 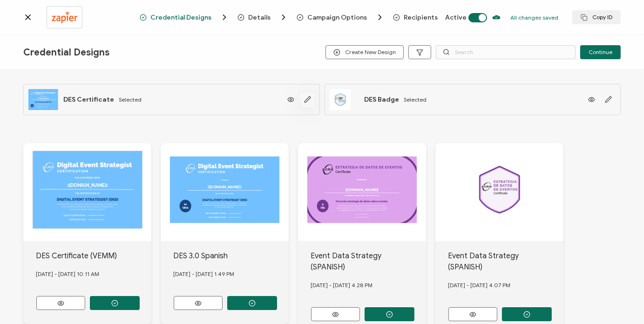 What do you see at coordinates (534, 17) in the screenshot?
I see `p: All changes saved` at bounding box center [534, 17].